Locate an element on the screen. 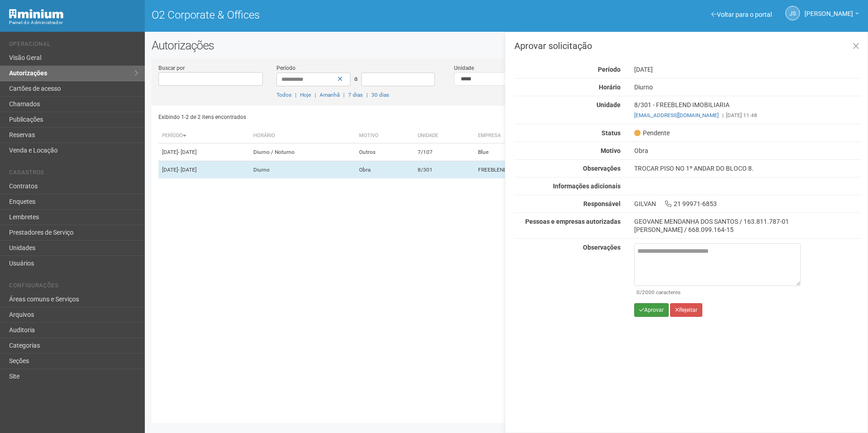 The width and height of the screenshot is (868, 433). td: Outros is located at coordinates (384, 152).